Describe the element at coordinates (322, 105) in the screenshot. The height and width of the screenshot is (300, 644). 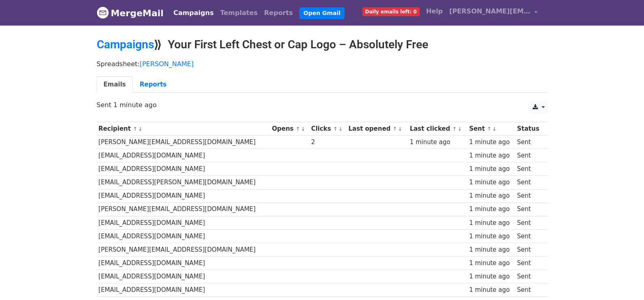
I see `p: Sent 1 minute ago` at that location.